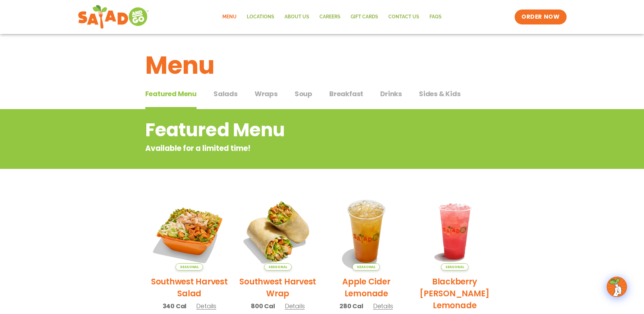 This screenshot has width=644, height=314. Describe the element at coordinates (347, 94) in the screenshot. I see `span: Breakfast` at that location.